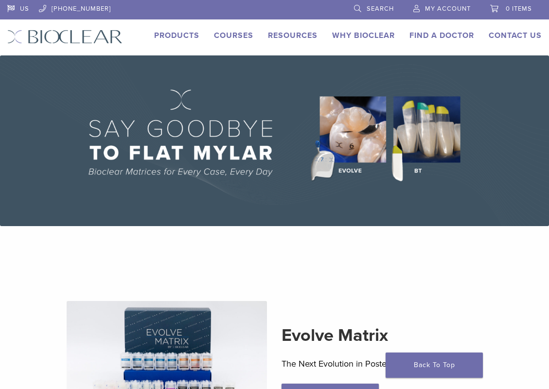 This screenshot has height=389, width=549. What do you see at coordinates (515, 35) in the screenshot?
I see `a: Contact Us` at bounding box center [515, 35].